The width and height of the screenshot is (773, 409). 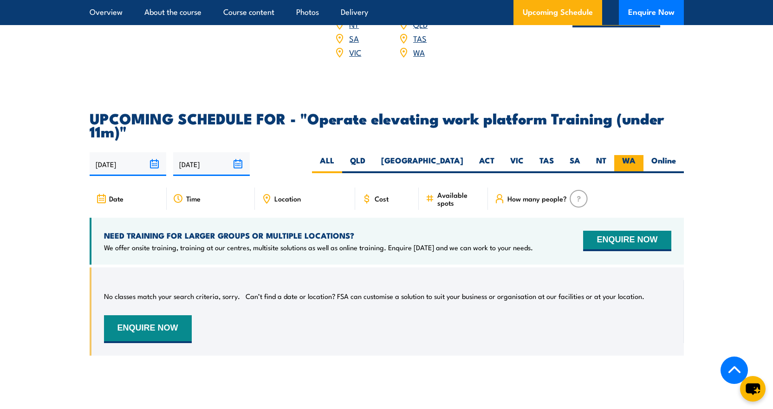 What do you see at coordinates (537, 198) in the screenshot?
I see `span: How many people?` at bounding box center [537, 198].